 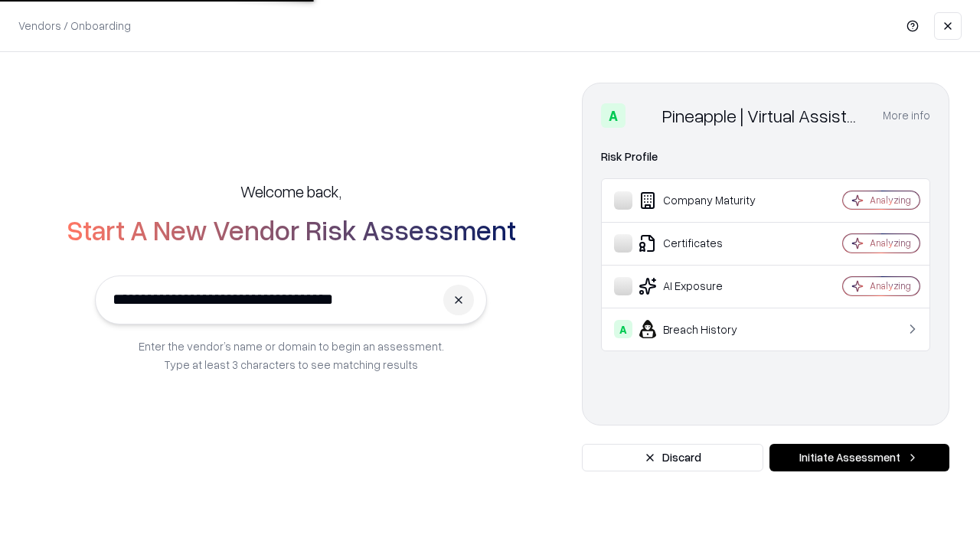 What do you see at coordinates (291, 355) in the screenshot?
I see `p: Enter the vendor’s name or domain to begin an assessment. Type at least 3 characters to see match...` at bounding box center [291, 355].